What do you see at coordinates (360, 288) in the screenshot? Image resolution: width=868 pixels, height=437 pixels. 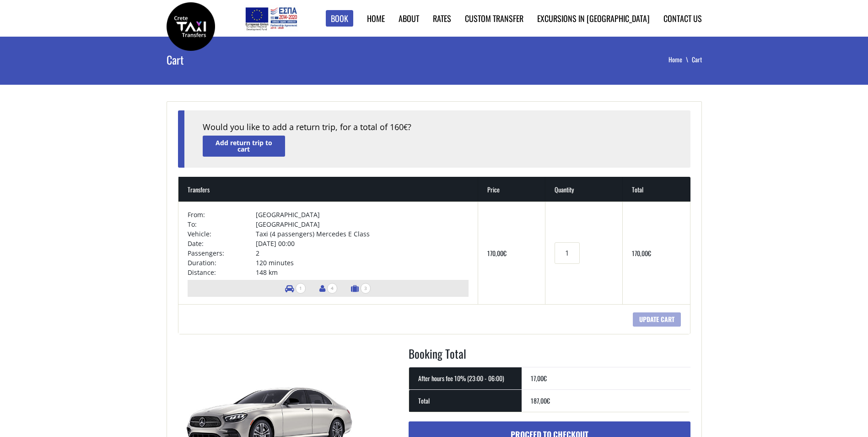 I see `li: Number of luggage items` at bounding box center [360, 288].